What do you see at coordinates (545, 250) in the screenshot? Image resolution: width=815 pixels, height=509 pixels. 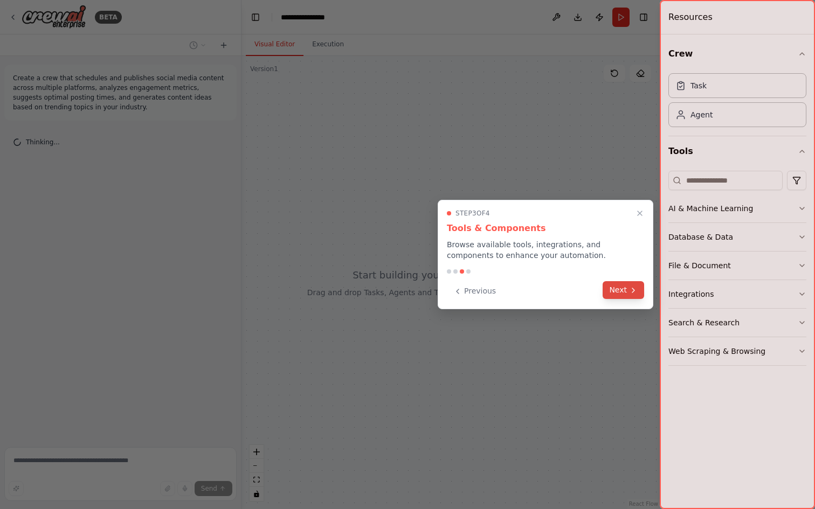 I see `p: Browse available tools, integrations, and components to enhance your automation.` at bounding box center [545, 250].